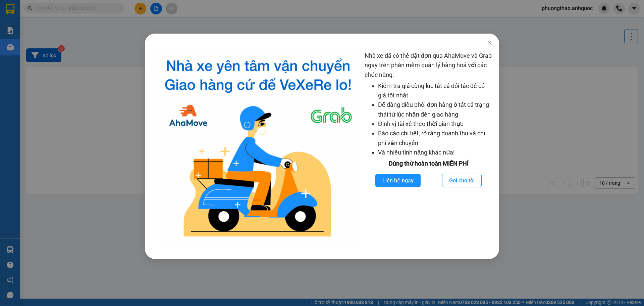 The height and width of the screenshot is (306, 644). Describe the element at coordinates (435, 124) in the screenshot. I see `li: Định vị tài xế theo thời gian thực` at that location.